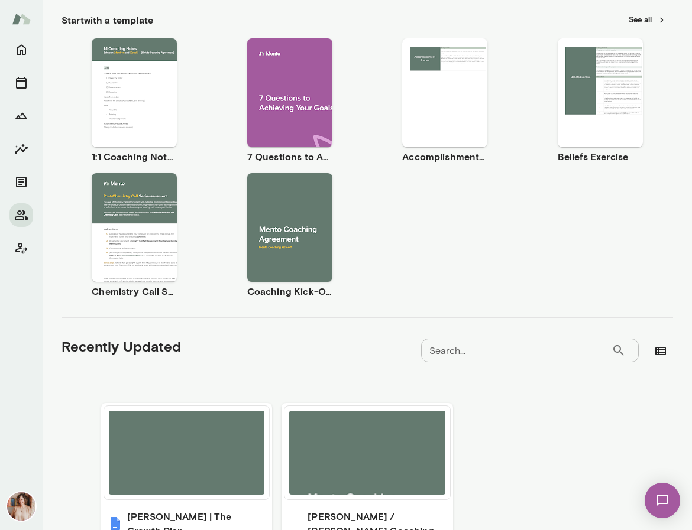  What do you see at coordinates (21, 50) in the screenshot?
I see `button: Home` at bounding box center [21, 50].